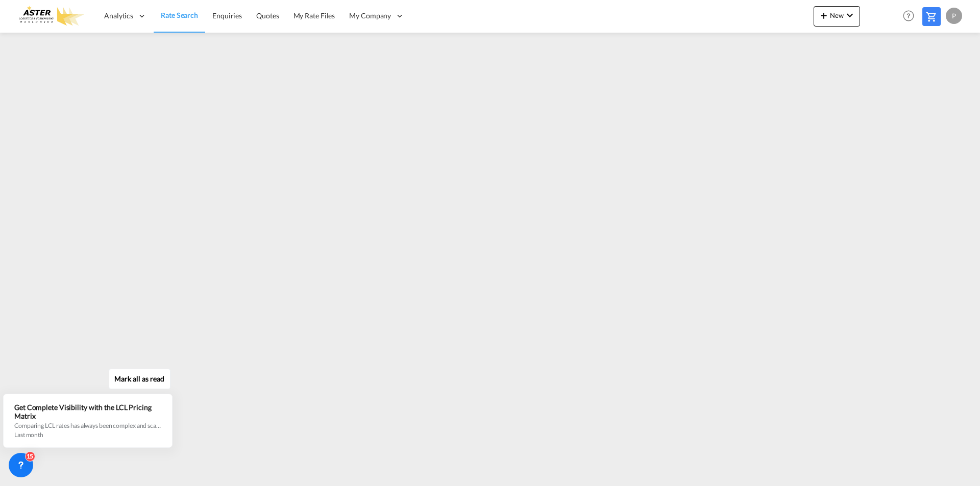 This screenshot has height=486, width=980. I want to click on div: Help, so click(911, 16).